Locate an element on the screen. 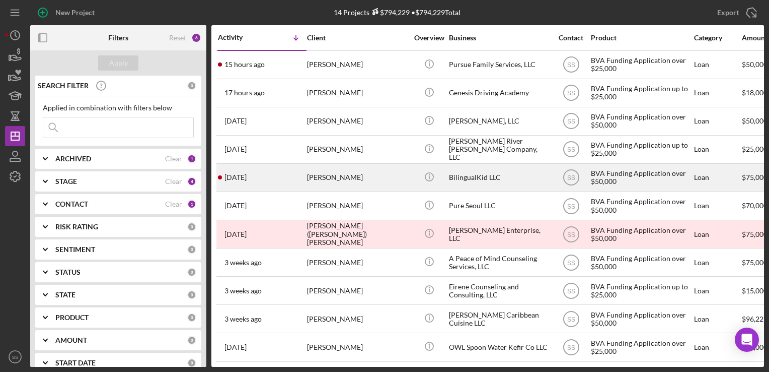 This screenshot has width=769, height=372. div: Open Intercom Messenger is located at coordinates (747, 339).